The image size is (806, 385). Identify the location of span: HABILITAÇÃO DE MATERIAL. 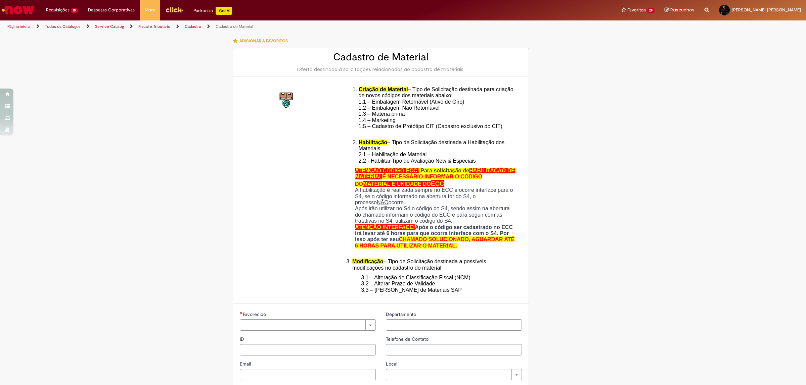
(435, 174).